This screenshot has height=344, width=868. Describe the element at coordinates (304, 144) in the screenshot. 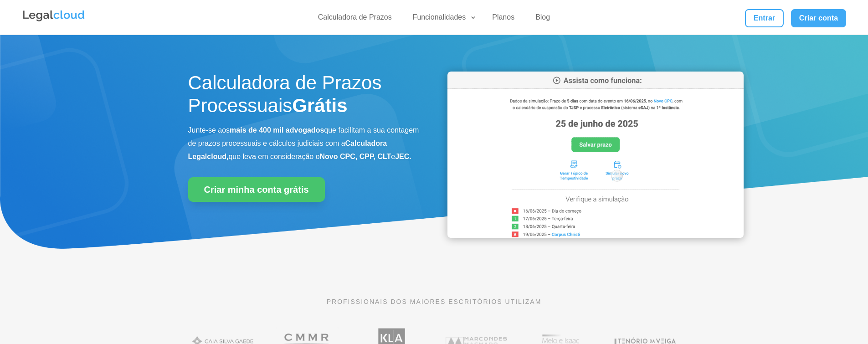

I see `p: Junte-se aos que facilitam a sua contagem de prazos processuais e cálculos judiciais com a que le...` at that location.